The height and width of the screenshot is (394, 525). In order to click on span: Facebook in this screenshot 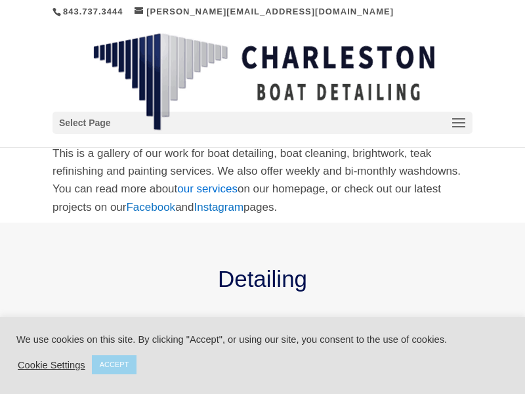, I will do `click(150, 207)`.